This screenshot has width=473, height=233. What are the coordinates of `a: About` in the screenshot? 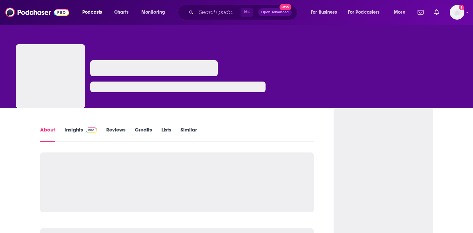 It's located at (48, 134).